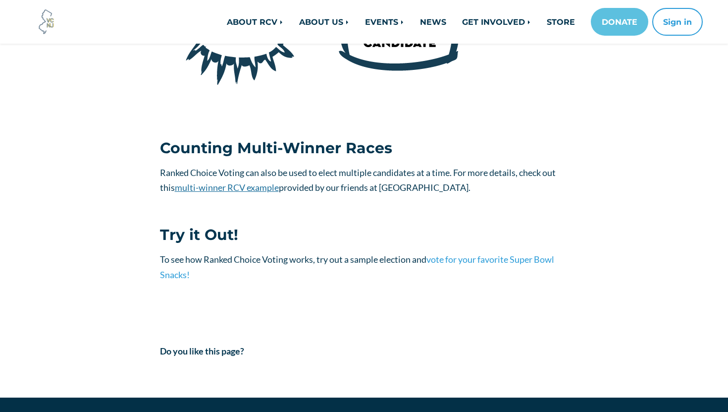 This screenshot has height=412, width=728. What do you see at coordinates (561, 22) in the screenshot?
I see `a: STORE` at bounding box center [561, 22].